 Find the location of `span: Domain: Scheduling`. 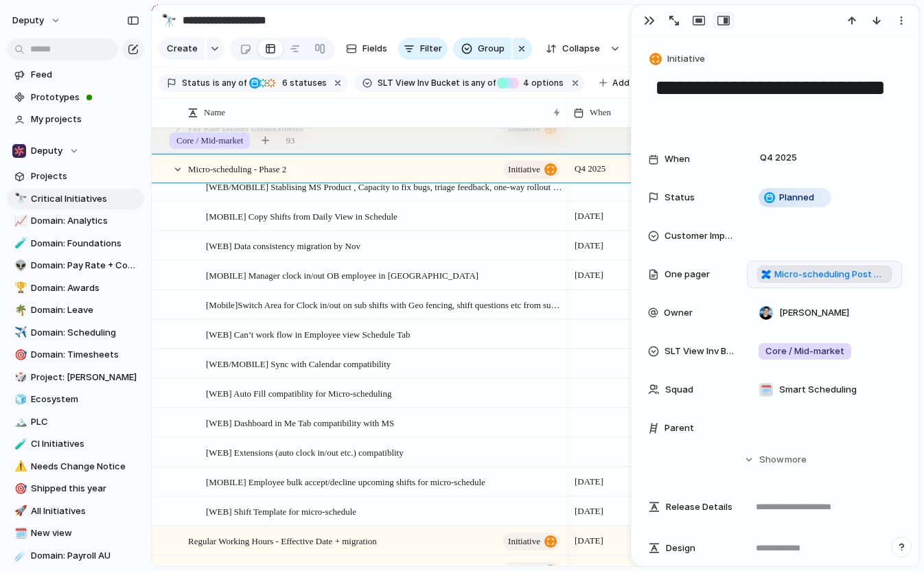

span: Domain: Scheduling is located at coordinates (85, 333).